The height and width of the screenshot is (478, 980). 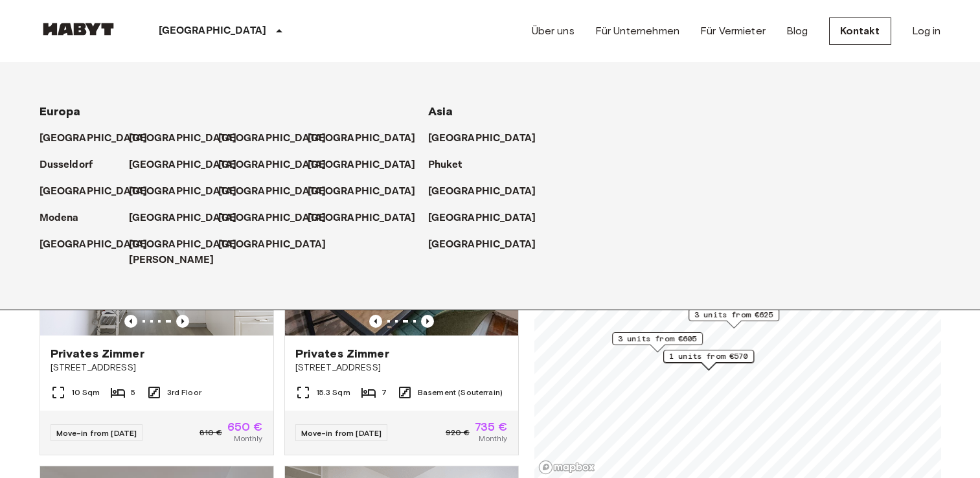 I want to click on span: 3rd Floor, so click(x=184, y=393).